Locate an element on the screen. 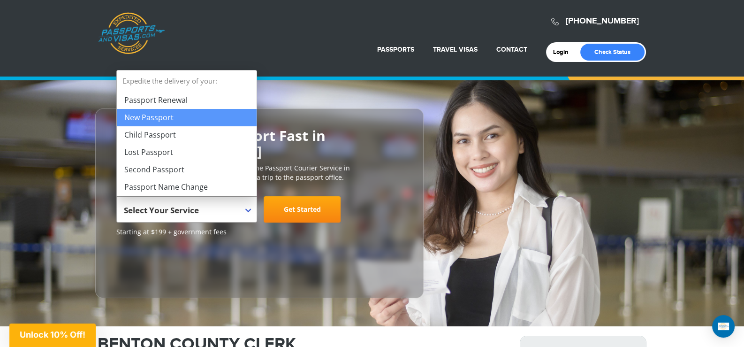 The width and height of the screenshot is (744, 347). li: Lost Passport is located at coordinates (187, 152).